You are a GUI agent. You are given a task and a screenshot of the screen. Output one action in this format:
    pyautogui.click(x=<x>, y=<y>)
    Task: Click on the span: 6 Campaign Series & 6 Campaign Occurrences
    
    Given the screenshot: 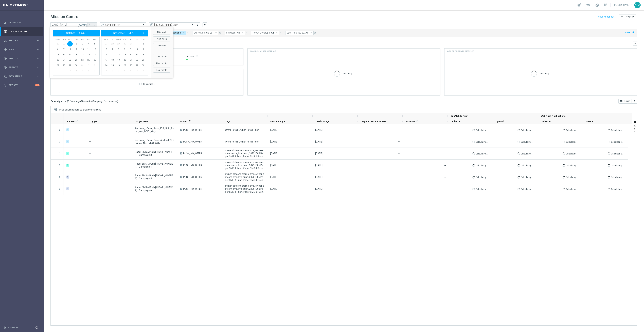 What is the action you would take?
    pyautogui.click(x=92, y=101)
    